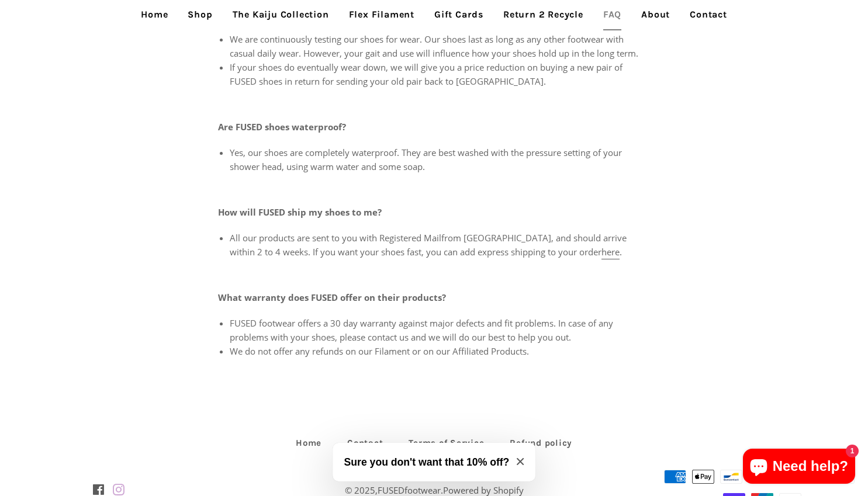 This screenshot has width=868, height=496. What do you see at coordinates (446, 443) in the screenshot?
I see `a: Terms of Service` at bounding box center [446, 443].